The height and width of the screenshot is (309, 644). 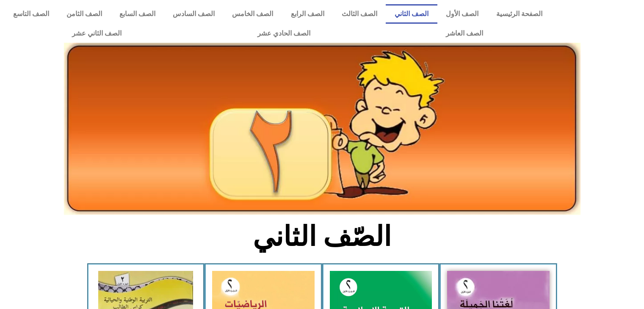 What do you see at coordinates (308, 14) in the screenshot?
I see `a: الصف الرابع` at bounding box center [308, 14].